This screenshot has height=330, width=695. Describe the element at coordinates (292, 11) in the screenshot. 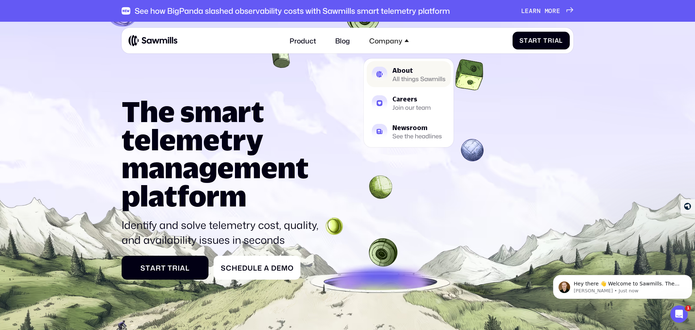

I see `div: See how BigPanda slashed observability costs with Sawmills smart telemetry platform` at that location.